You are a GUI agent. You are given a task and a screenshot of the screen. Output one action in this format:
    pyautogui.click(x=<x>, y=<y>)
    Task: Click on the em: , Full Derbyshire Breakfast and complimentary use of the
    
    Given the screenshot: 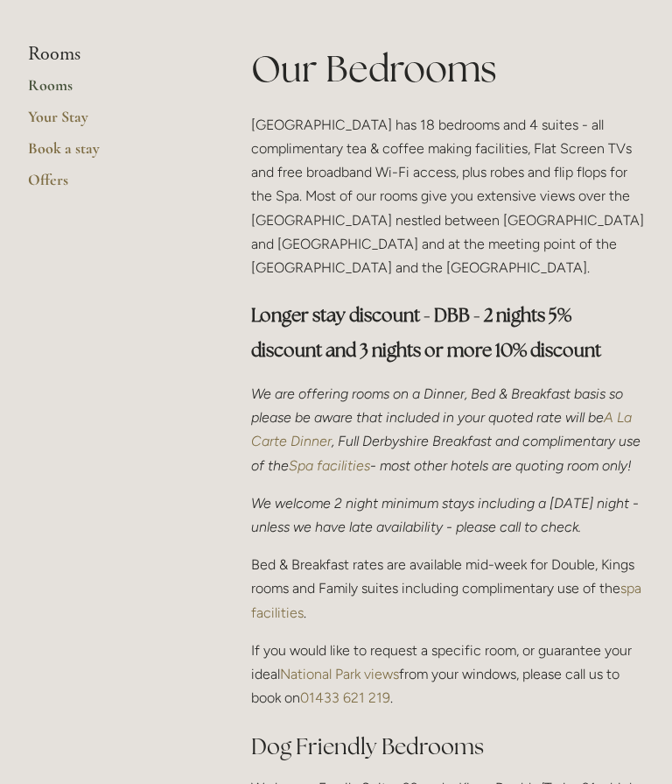 What is the action you would take?
    pyautogui.click(x=447, y=453)
    